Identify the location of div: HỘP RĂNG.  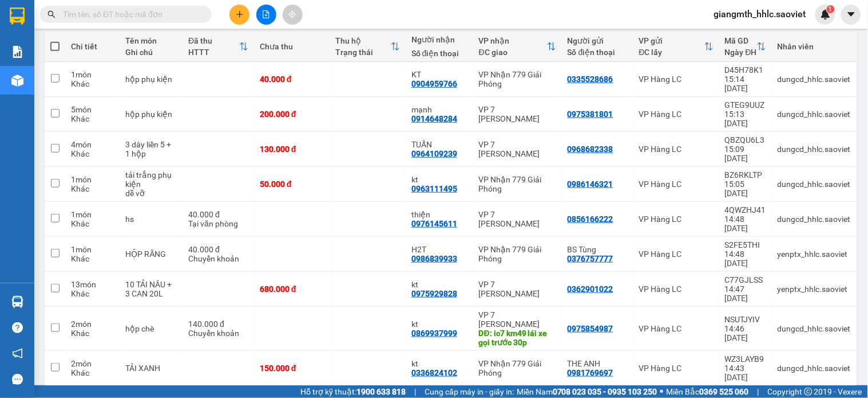
(151, 254).